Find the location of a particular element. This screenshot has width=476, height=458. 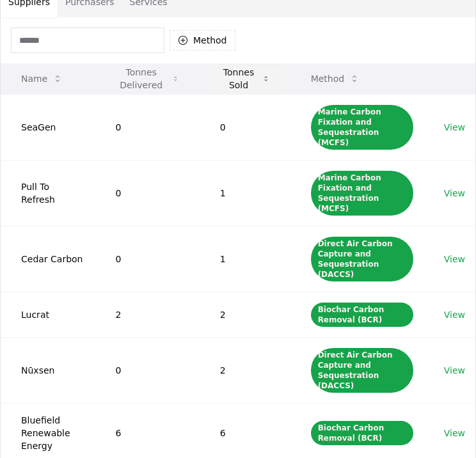

td: Nūxsen is located at coordinates (48, 370).